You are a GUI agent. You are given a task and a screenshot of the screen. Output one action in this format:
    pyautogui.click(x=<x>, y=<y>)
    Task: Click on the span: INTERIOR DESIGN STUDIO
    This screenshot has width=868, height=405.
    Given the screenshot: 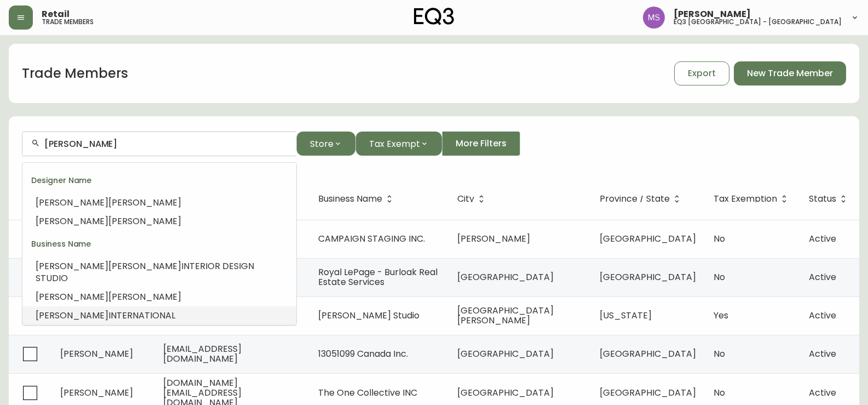 What is the action you would take?
    pyautogui.click(x=144, y=272)
    